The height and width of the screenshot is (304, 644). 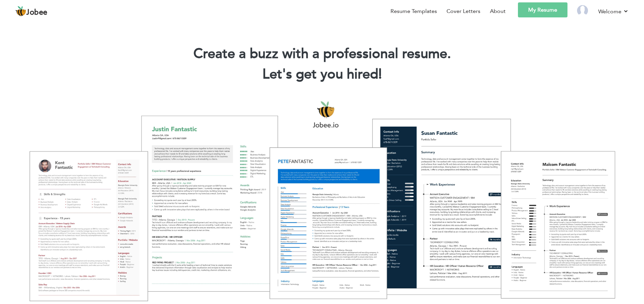 What do you see at coordinates (543, 10) in the screenshot?
I see `a: My Resume` at bounding box center [543, 10].